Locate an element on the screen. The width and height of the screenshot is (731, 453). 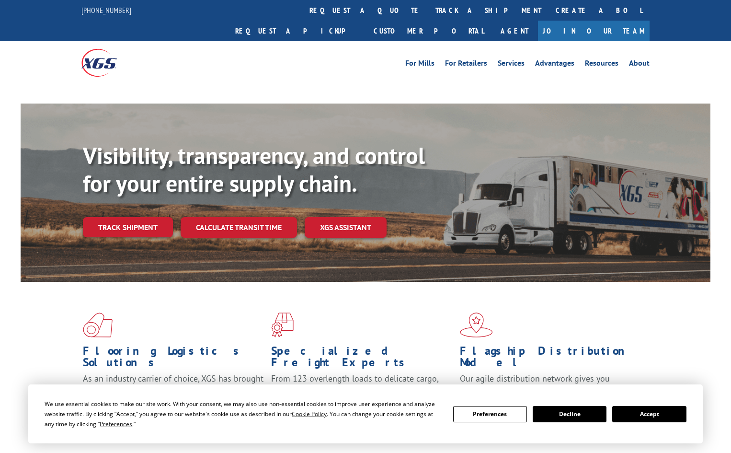
span: Cookie Policy is located at coordinates (309, 413).